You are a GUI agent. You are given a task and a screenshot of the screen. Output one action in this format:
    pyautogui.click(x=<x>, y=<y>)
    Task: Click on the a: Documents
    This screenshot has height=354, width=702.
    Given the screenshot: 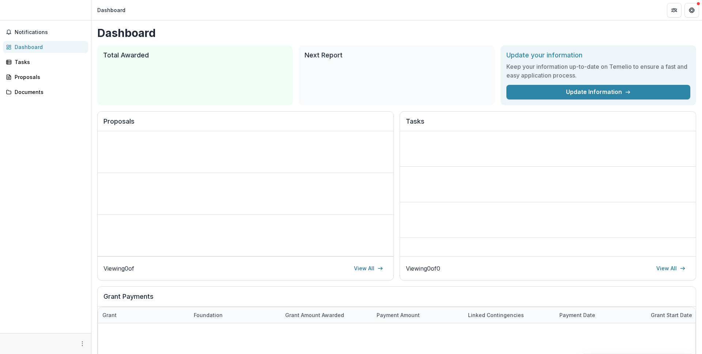 What is the action you would take?
    pyautogui.click(x=45, y=92)
    